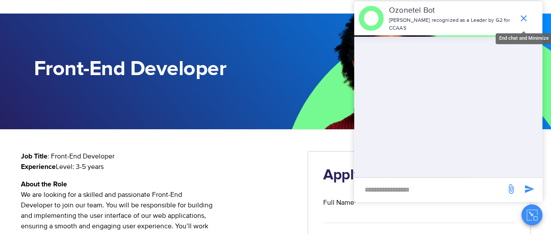 The width and height of the screenshot is (551, 234). Describe the element at coordinates (34, 156) in the screenshot. I see `strong: Job Title` at that location.